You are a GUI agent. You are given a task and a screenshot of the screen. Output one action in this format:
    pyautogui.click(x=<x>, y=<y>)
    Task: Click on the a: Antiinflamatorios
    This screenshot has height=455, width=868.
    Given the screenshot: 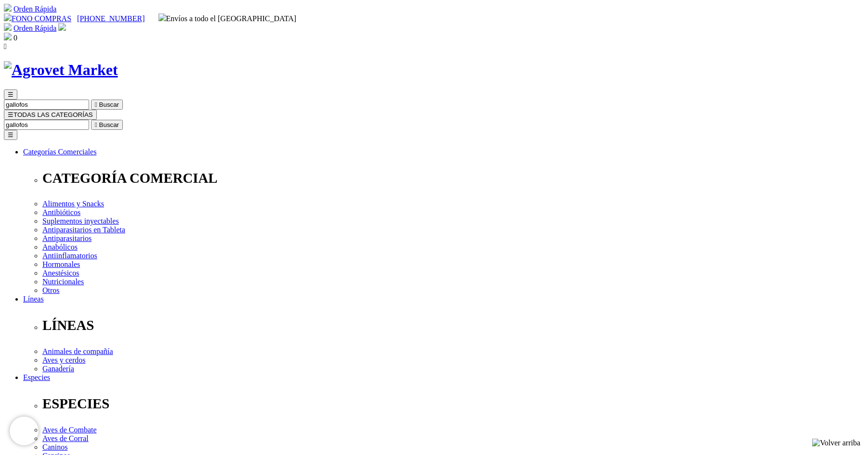 What is the action you would take?
    pyautogui.click(x=70, y=255)
    